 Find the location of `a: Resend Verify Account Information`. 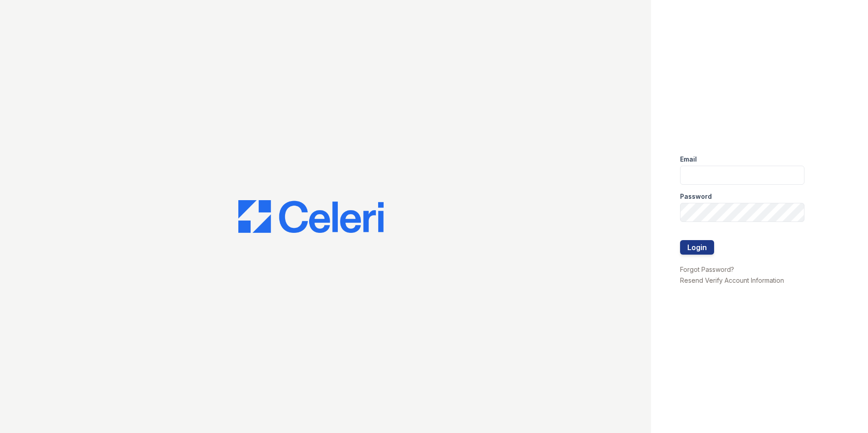

a: Resend Verify Account Information is located at coordinates (732, 280).